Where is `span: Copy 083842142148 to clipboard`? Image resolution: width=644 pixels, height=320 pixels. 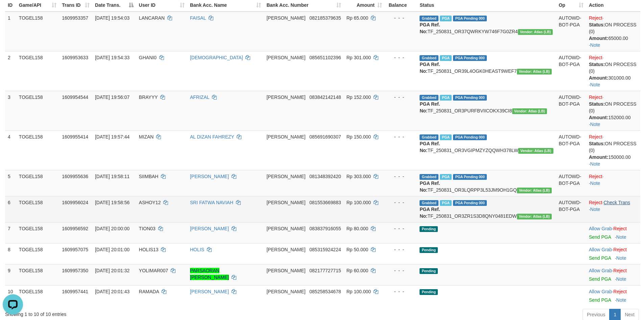 span: Copy 083842142148 to clipboard is located at coordinates (325, 97).